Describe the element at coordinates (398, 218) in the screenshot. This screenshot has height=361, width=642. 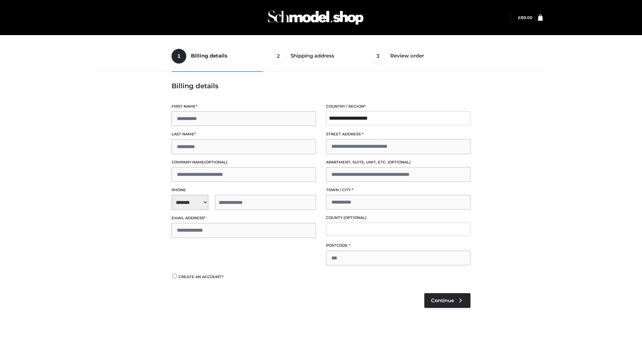
I see `label: County` at that location.